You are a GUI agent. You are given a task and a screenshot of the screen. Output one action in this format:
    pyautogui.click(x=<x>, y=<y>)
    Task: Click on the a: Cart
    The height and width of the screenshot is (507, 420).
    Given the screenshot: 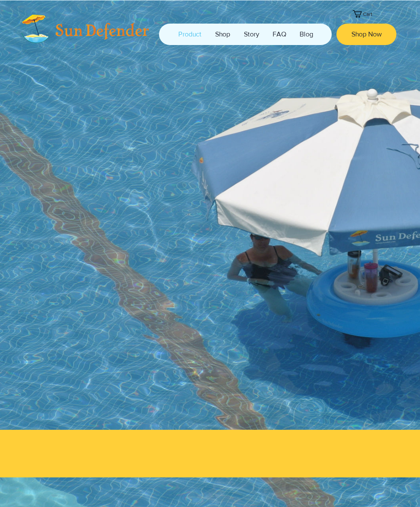 What is the action you would take?
    pyautogui.click(x=367, y=13)
    